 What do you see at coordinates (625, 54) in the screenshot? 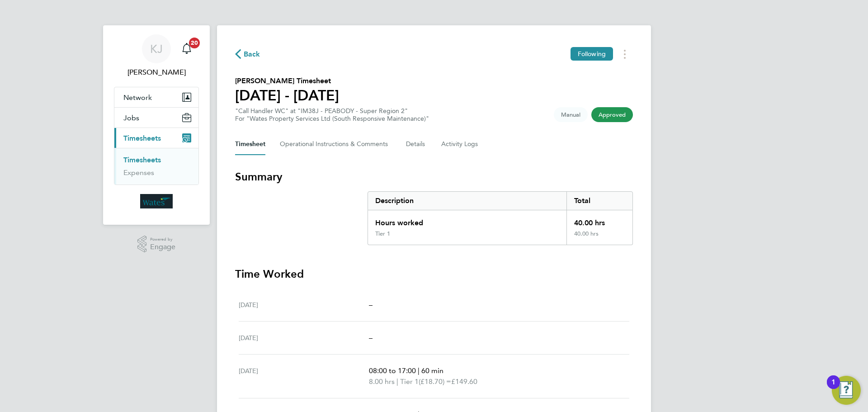
I see `button: Timesheets Menu` at bounding box center [625, 54].